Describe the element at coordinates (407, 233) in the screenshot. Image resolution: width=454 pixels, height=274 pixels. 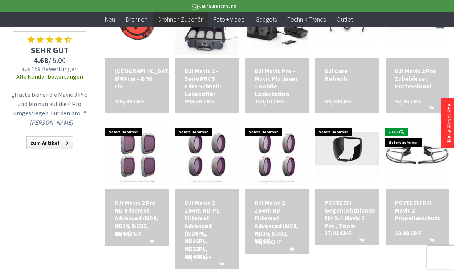
I see `span: 22,99 CHF` at that location.